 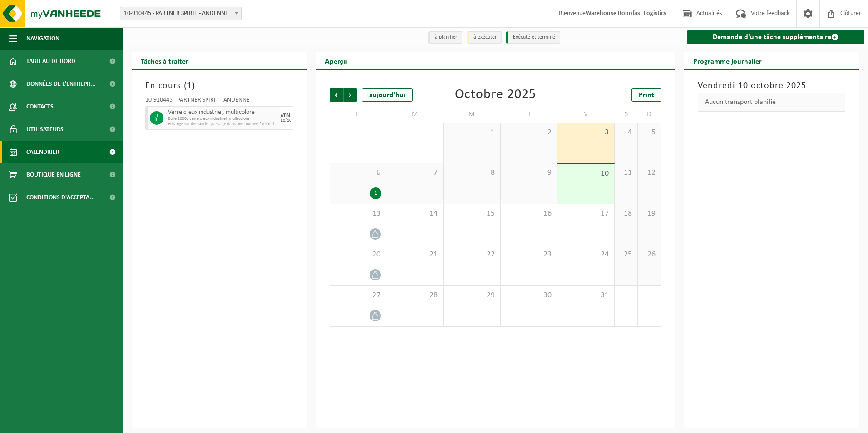 What do you see at coordinates (649, 255) in the screenshot?
I see `span: 26` at bounding box center [649, 255].